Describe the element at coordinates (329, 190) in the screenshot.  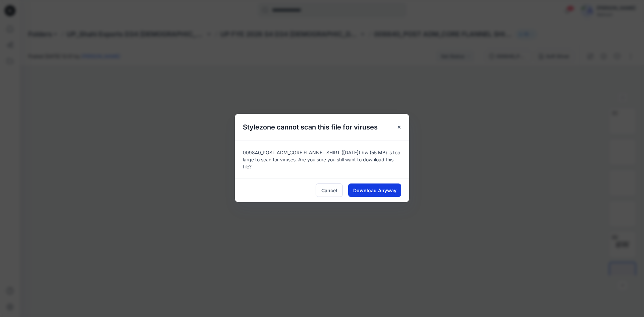
I see `span: Cancel` at that location.